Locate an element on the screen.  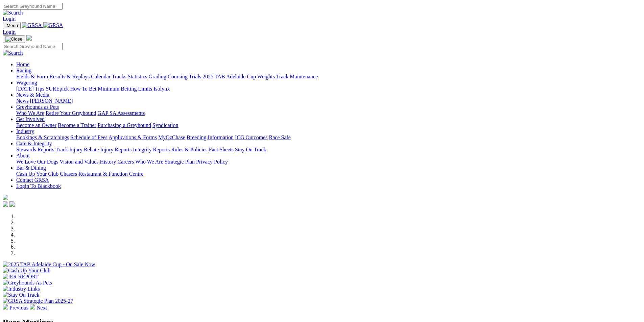
a: Calendar is located at coordinates (101, 76).